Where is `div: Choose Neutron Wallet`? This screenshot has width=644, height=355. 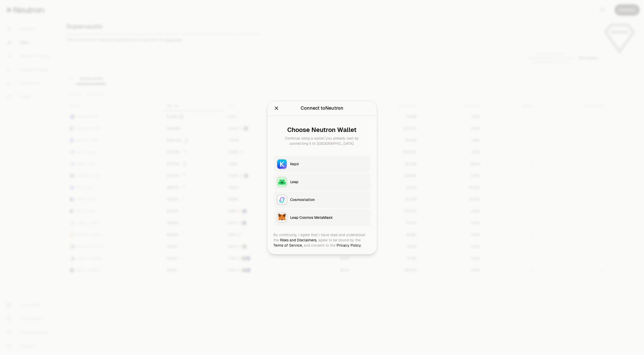
div: Choose Neutron Wallet is located at coordinates (322, 130).